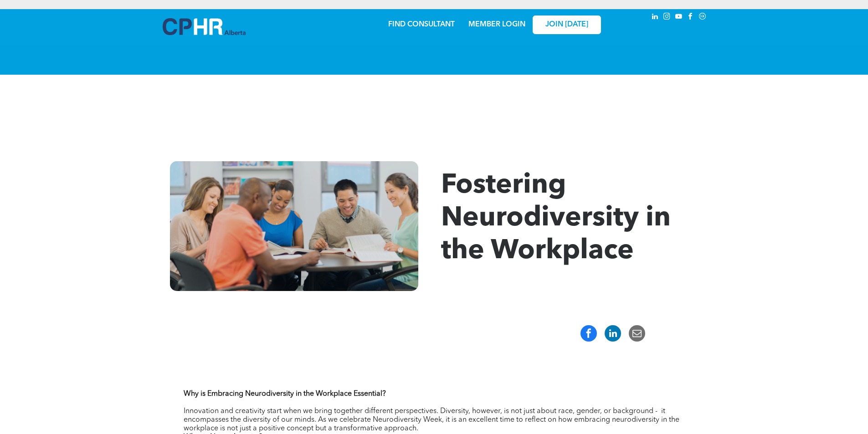 The height and width of the screenshot is (434, 868). What do you see at coordinates (655, 17) in the screenshot?
I see `a: linkedin` at bounding box center [655, 17].